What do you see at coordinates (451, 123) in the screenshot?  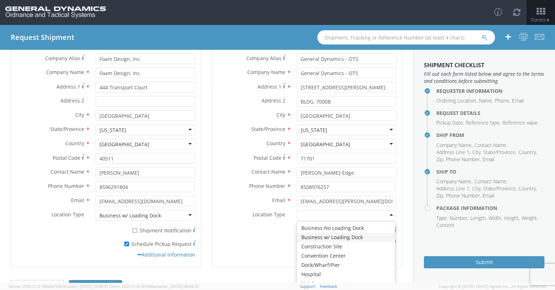 I see `li: Pickup Date` at bounding box center [451, 123].